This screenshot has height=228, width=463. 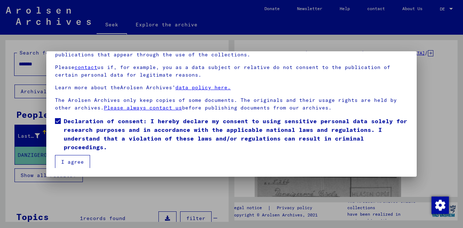 I want to click on img: Change consent, so click(x=440, y=206).